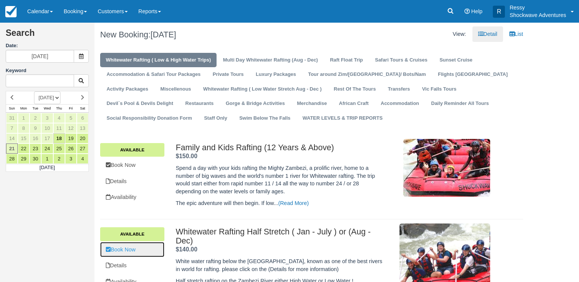  Describe the element at coordinates (312, 104) in the screenshot. I see `a: Merchandise` at that location.